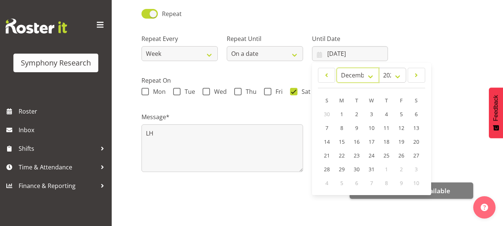 Image resolution: width=503 pixels, height=226 pixels. Describe the element at coordinates (496, 113) in the screenshot. I see `button: Feedback - Show survey` at that location.